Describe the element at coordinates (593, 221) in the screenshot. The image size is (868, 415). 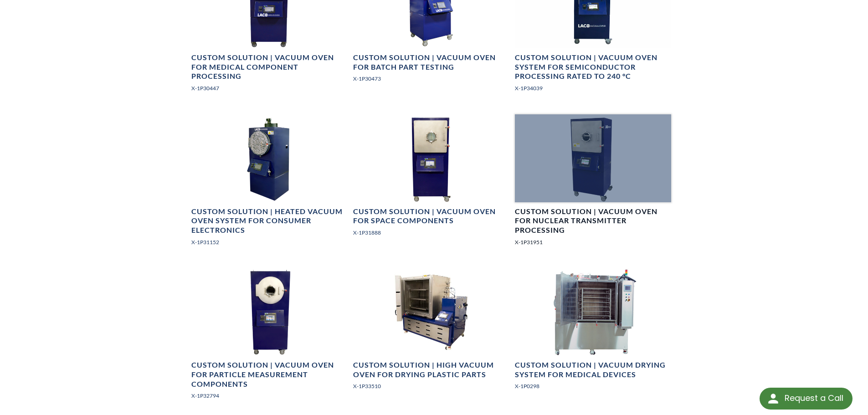
I see `h4: Custom Solution | Vacuum Oven for Nuclear Transmitter Processing` at that location.